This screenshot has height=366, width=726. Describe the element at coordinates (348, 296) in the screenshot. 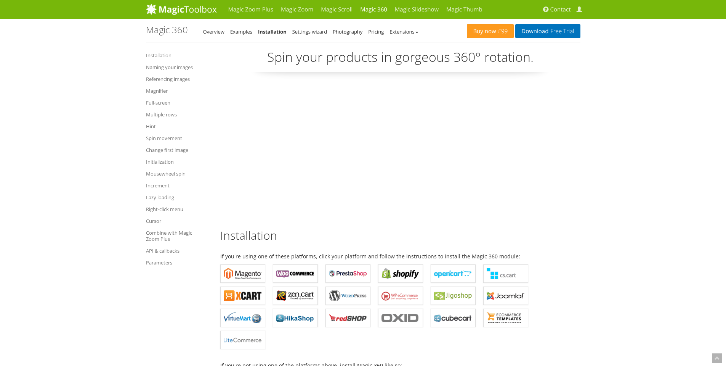

I see `a: Magic 360 for WordPress` at that location.